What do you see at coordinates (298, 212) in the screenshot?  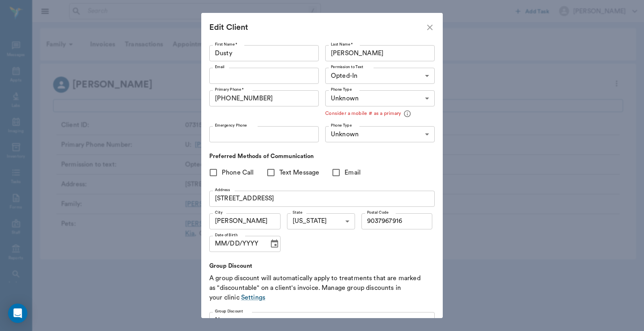 I see `label: State` at bounding box center [298, 212].